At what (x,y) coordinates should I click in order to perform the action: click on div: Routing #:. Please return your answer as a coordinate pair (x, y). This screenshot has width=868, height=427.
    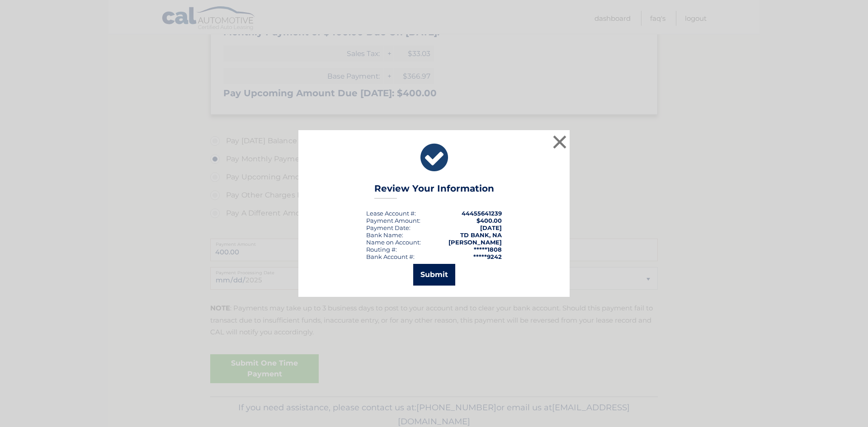
    Looking at the image, I should click on (382, 249).